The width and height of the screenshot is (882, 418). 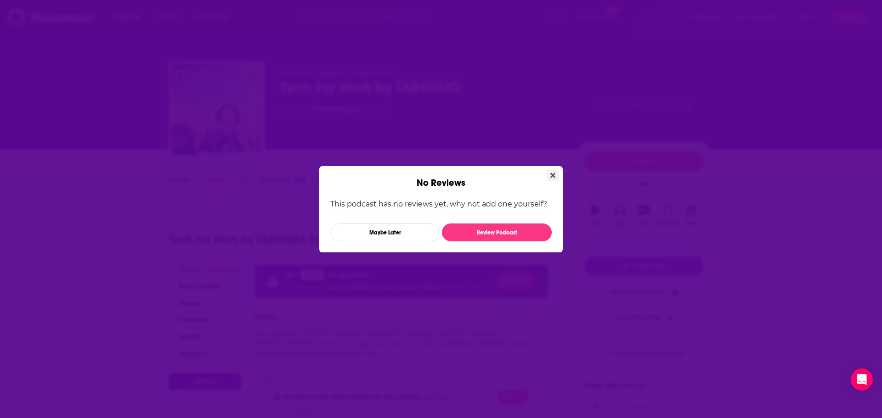 I want to click on p: This podcast has no reviews yet, why not add one yourself?, so click(x=441, y=204).